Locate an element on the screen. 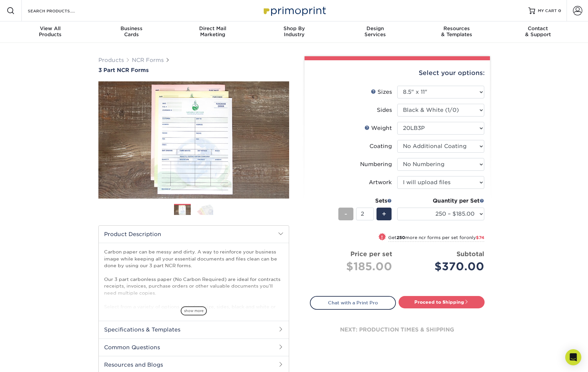  span: 0 is located at coordinates (560, 11).